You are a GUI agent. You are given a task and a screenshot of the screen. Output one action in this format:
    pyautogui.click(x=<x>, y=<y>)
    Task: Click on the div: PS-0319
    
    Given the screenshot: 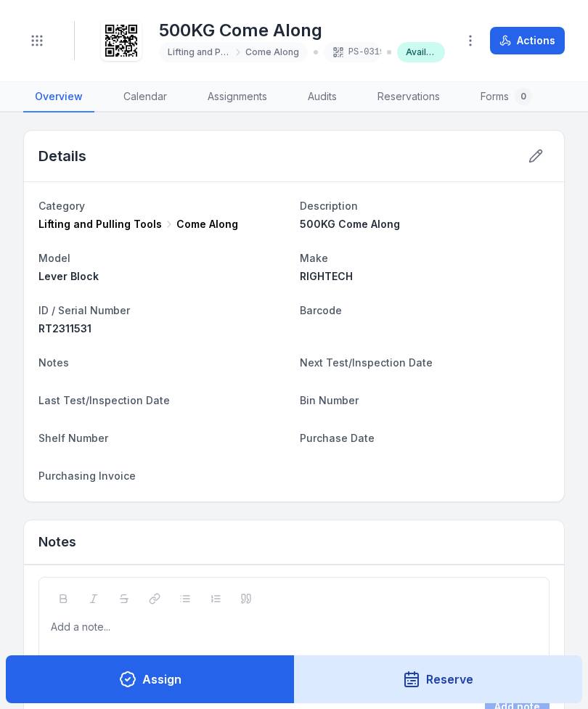 What is the action you would take?
    pyautogui.click(x=353, y=52)
    